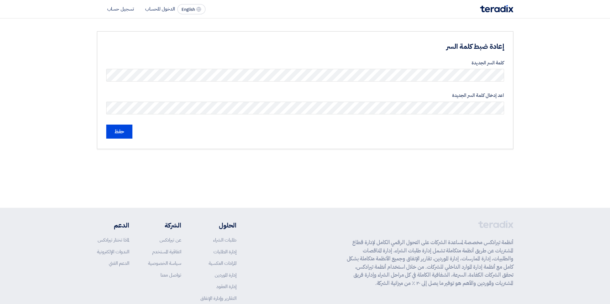 This screenshot has height=304, width=610. What do you see at coordinates (119, 264) in the screenshot?
I see `a: الدعم الفني` at bounding box center [119, 264].